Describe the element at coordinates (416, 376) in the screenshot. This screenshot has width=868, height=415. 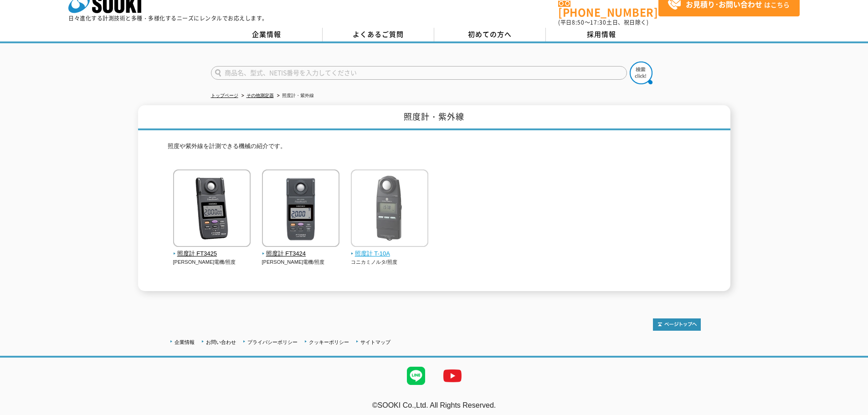
I see `img: LINE` at that location.